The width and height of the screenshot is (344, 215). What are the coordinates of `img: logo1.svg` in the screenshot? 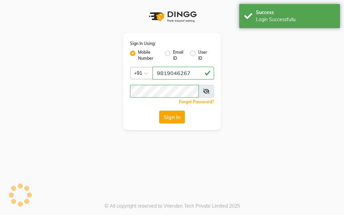 It's located at (172, 16).